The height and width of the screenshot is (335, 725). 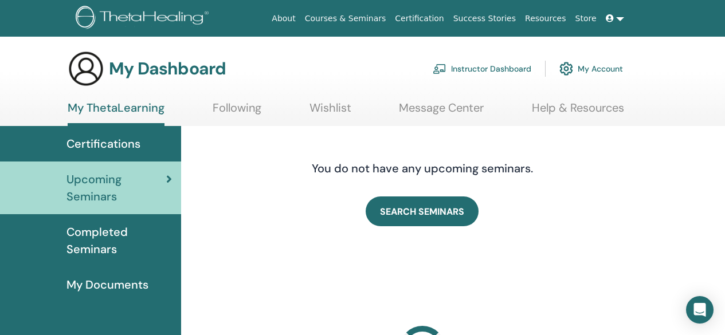 I want to click on span: Upcoming Seminars, so click(x=116, y=188).